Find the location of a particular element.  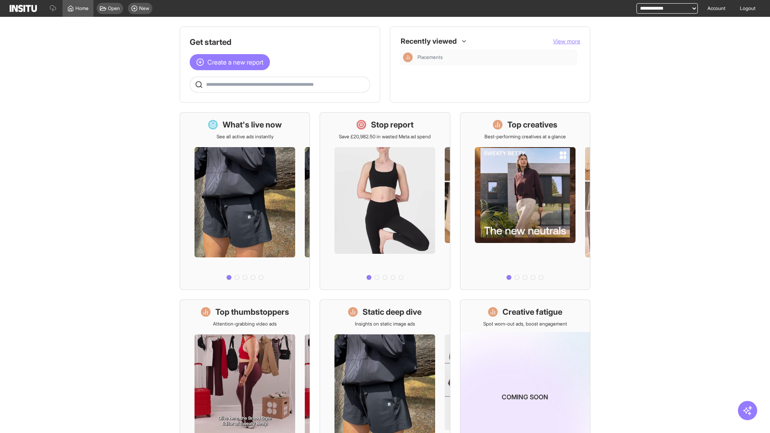

a: What's live nowSee all active ads instantly is located at coordinates (245, 201).